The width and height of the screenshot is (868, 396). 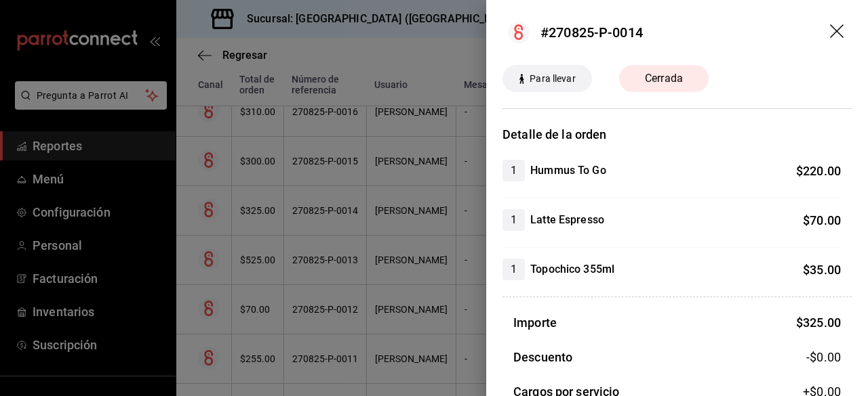 What do you see at coordinates (566, 220) in the screenshot?
I see `h4: Latte Espresso` at bounding box center [566, 220].